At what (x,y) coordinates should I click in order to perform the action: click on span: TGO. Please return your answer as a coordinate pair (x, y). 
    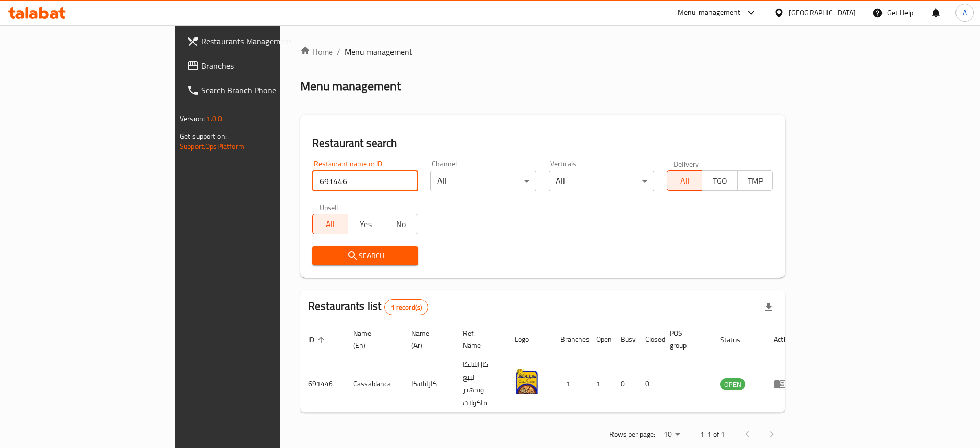
    Looking at the image, I should click on (719, 181).